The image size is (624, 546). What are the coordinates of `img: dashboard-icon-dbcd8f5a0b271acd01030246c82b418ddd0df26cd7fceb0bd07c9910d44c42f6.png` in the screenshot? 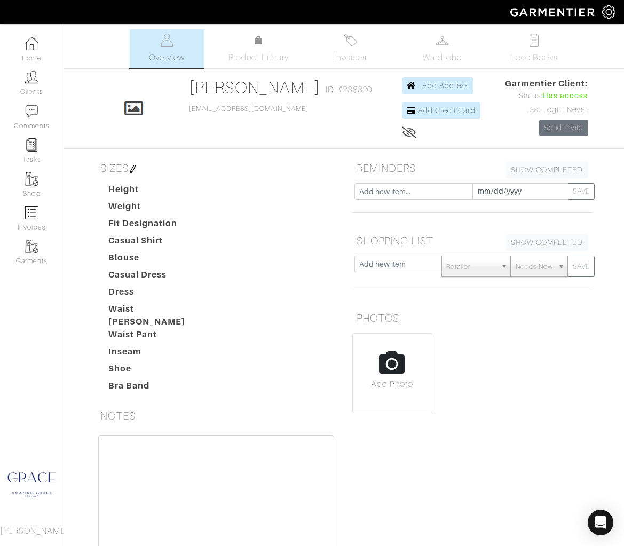 It's located at (31, 43).